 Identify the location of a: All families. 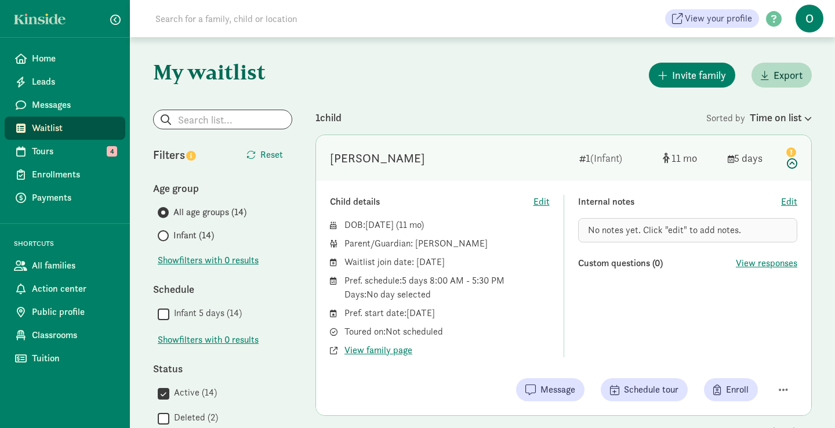
(65, 266).